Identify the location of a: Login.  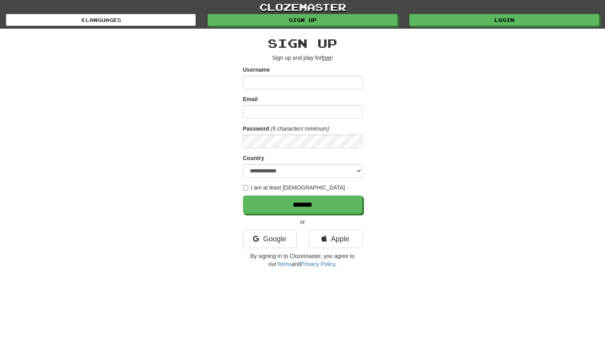
(504, 20).